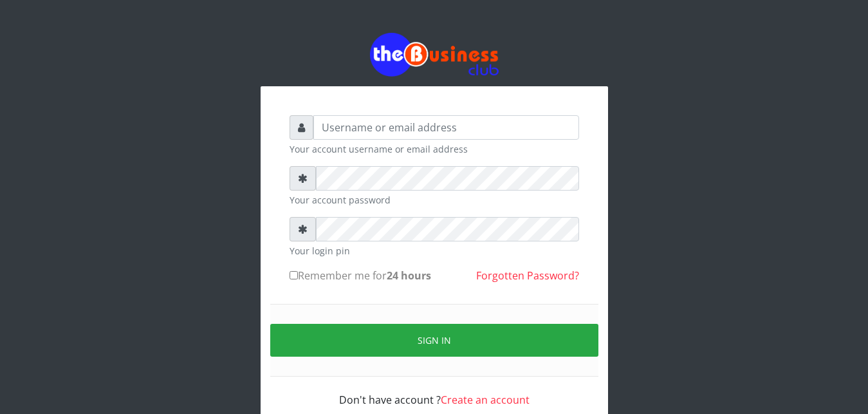  Describe the element at coordinates (434, 251) in the screenshot. I see `small: Your login pin` at that location.